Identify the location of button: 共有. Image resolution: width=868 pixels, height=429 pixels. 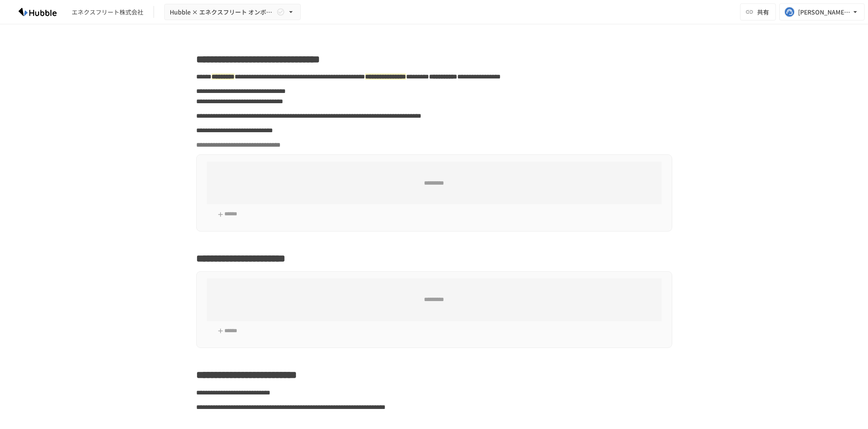
(758, 12).